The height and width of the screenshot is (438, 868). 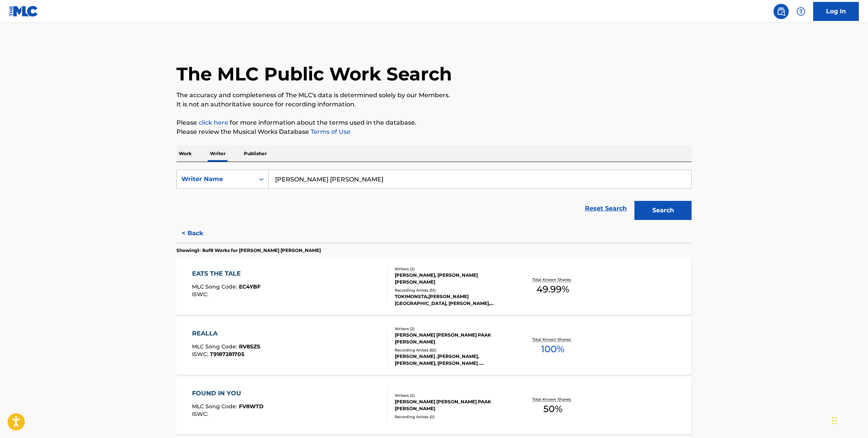 I want to click on button: Search, so click(x=663, y=210).